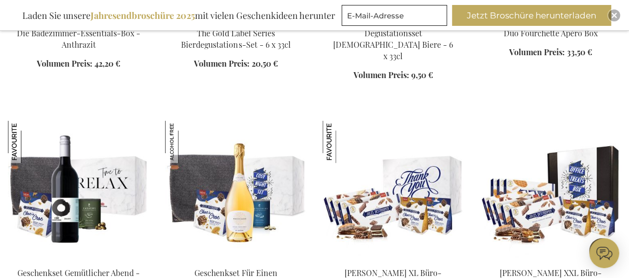 This screenshot has height=278, width=629. I want to click on a: Volumen Preis: 33,50 €, so click(550, 52).